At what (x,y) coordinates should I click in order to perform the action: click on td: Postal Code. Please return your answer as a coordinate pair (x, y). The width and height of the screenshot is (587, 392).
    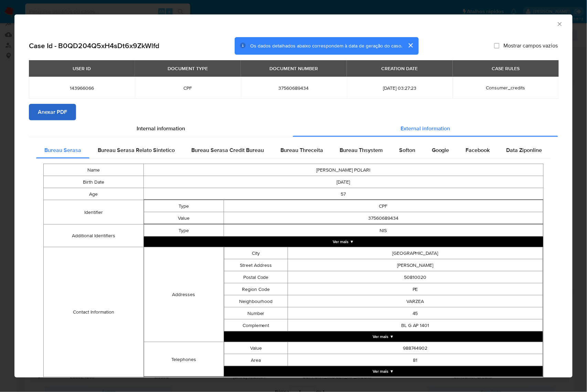
    Looking at the image, I should click on (256, 277).